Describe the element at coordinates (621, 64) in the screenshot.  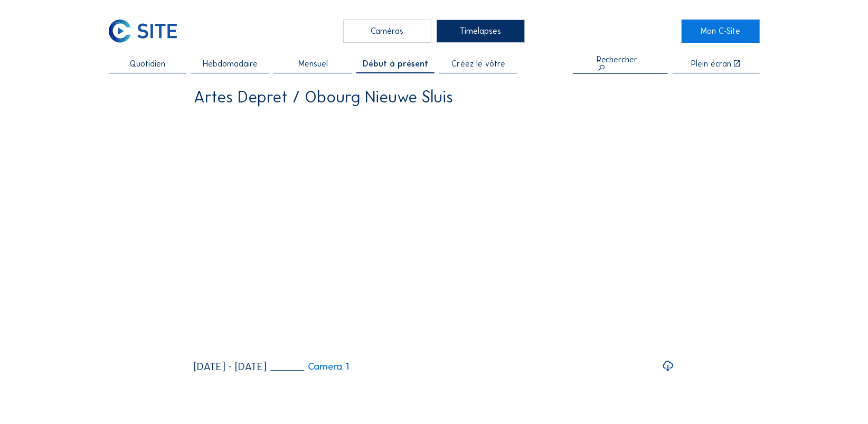
I see `div: Rechercher` at that location.